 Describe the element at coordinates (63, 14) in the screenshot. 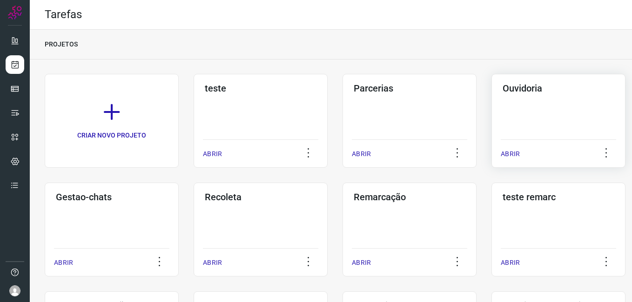

I see `h2: Tarefas` at that location.